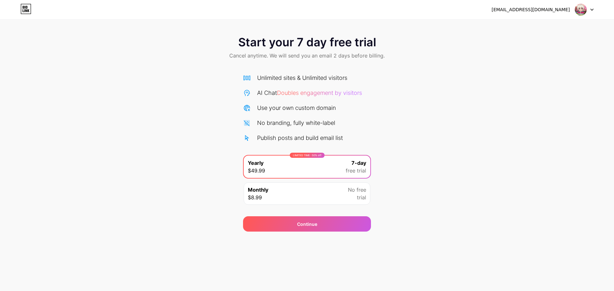 The height and width of the screenshot is (291, 614). Describe the element at coordinates (258, 190) in the screenshot. I see `span: Monthly` at that location.